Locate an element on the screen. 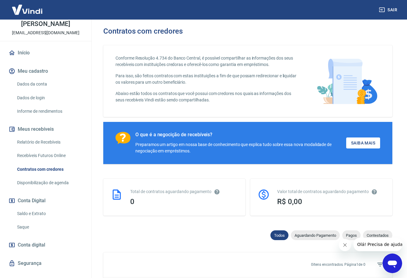 Image resolution: width=407 pixels, height=278 pixels. a: Conta digital is located at coordinates (46, 245).